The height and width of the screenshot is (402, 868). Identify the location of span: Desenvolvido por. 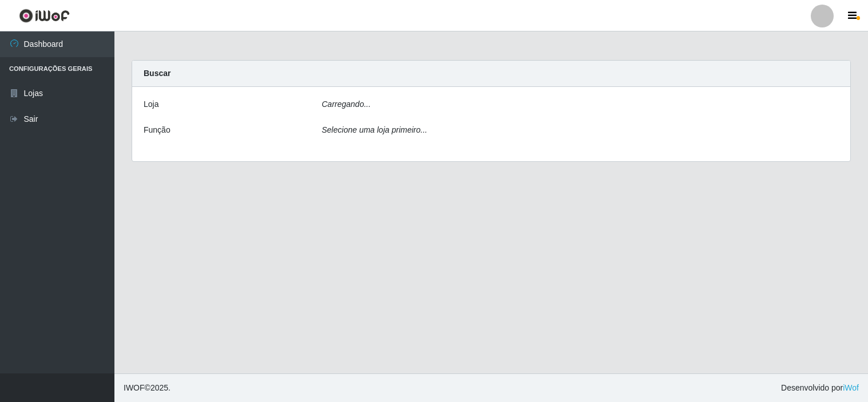
(820, 388).